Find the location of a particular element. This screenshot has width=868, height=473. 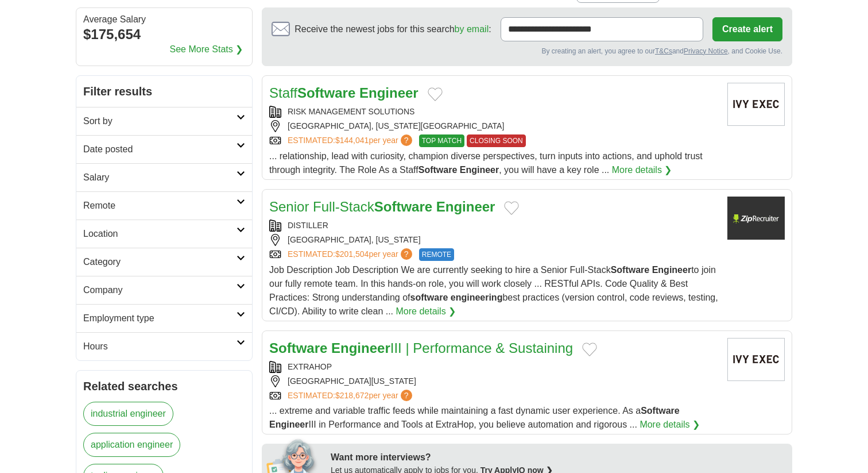

span: $218,672 is located at coordinates (352, 395).